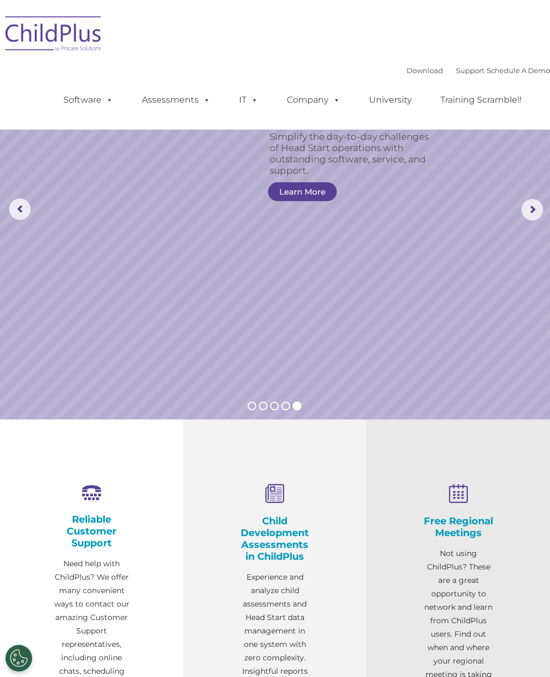  I want to click on a: Download, so click(425, 70).